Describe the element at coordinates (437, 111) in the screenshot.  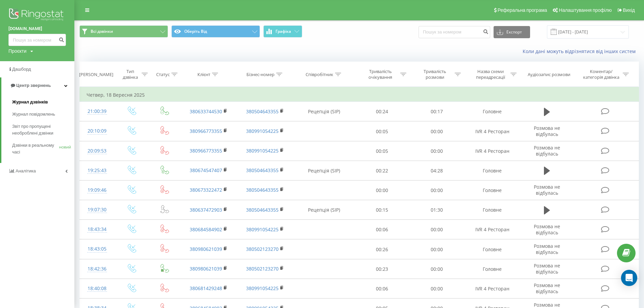
I see `font: 00:17` at that location.